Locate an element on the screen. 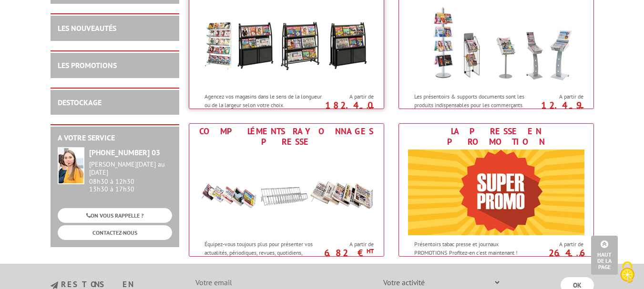 Image resolution: width=644 pixels, height=289 pixels. a: LES NOUVEAUTÉS is located at coordinates (87, 28).